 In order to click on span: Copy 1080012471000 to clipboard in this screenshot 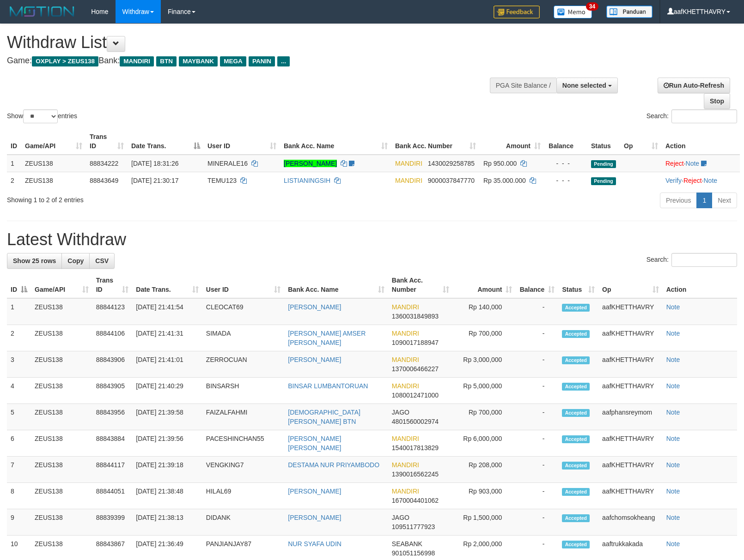, I will do `click(415, 395)`.